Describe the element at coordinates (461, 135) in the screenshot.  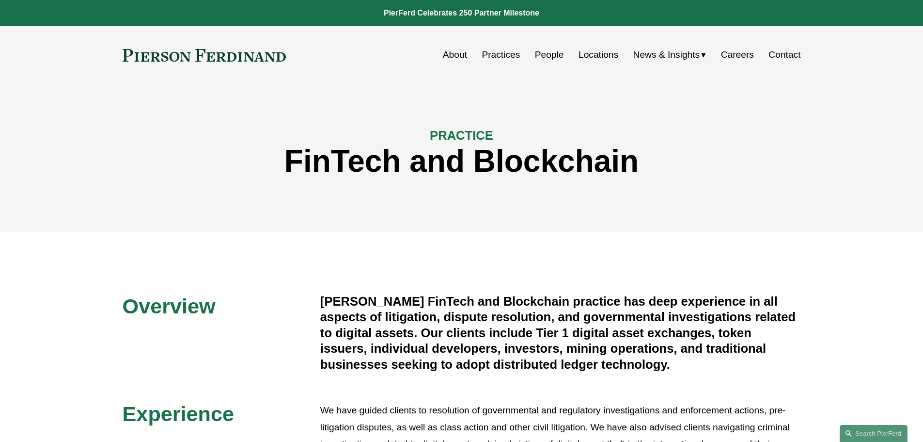
I see `span: PRACTICE` at that location.